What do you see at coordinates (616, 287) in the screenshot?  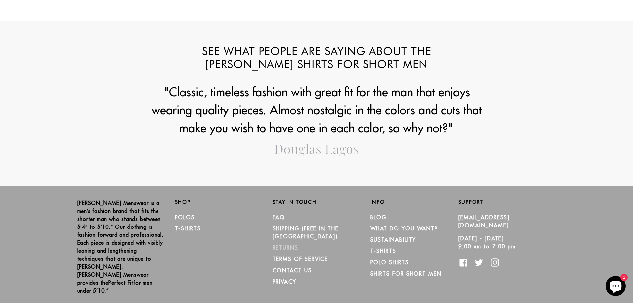 I see `inbox-online-store-chat: Shopify online store chat` at bounding box center [616, 287].